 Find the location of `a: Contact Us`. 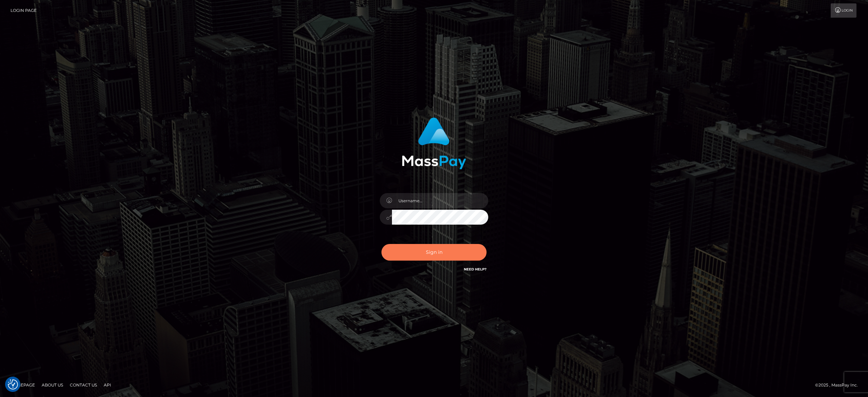

a: Contact Us is located at coordinates (84, 385).